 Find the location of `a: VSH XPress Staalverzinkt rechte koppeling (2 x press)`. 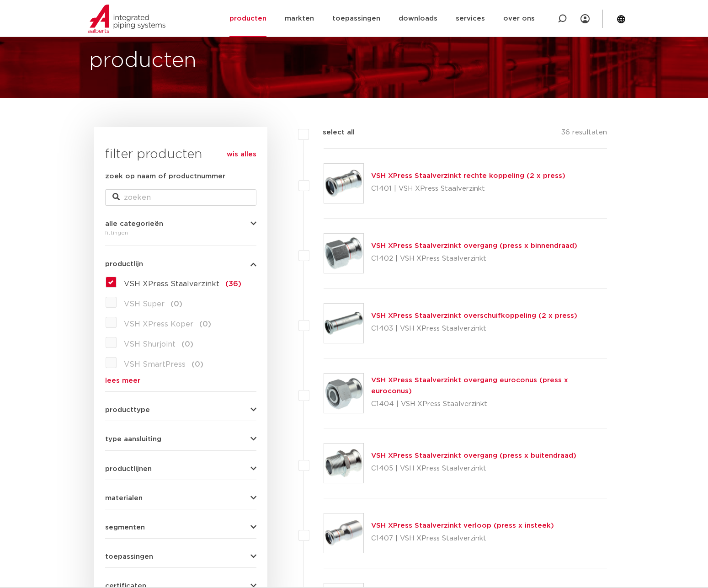

a: VSH XPress Staalverzinkt rechte koppeling (2 x press) is located at coordinates (468, 176).